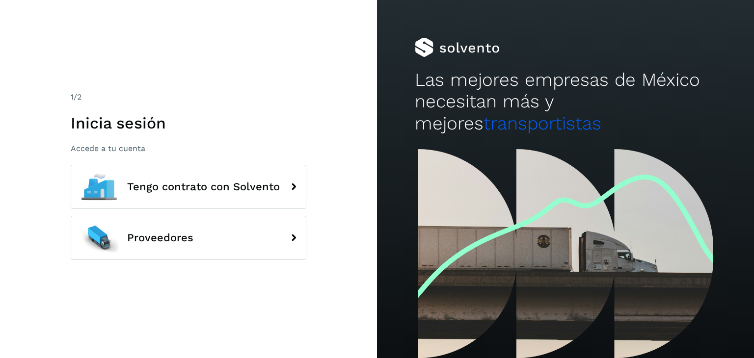 This screenshot has width=754, height=358. I want to click on span: transportistas, so click(543, 123).